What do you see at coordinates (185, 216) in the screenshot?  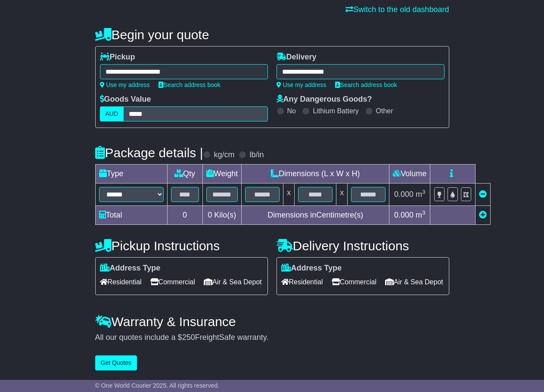 I see `td: 0` at bounding box center [185, 216].